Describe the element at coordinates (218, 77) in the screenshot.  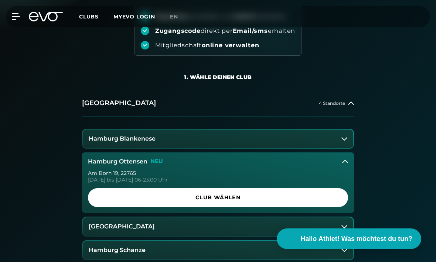
I see `div: 1. Wähle deinen Club` at that location.